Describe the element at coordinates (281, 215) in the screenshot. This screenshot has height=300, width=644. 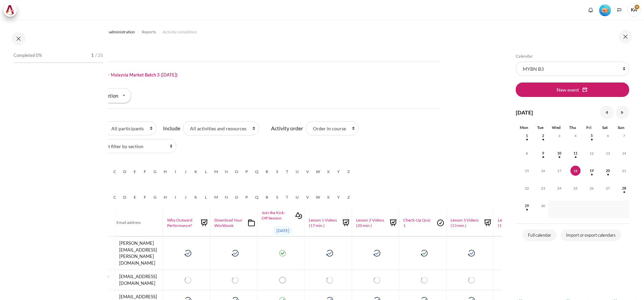
I see `a: Join the Kick-Off SessionInteractive Content` at that location.